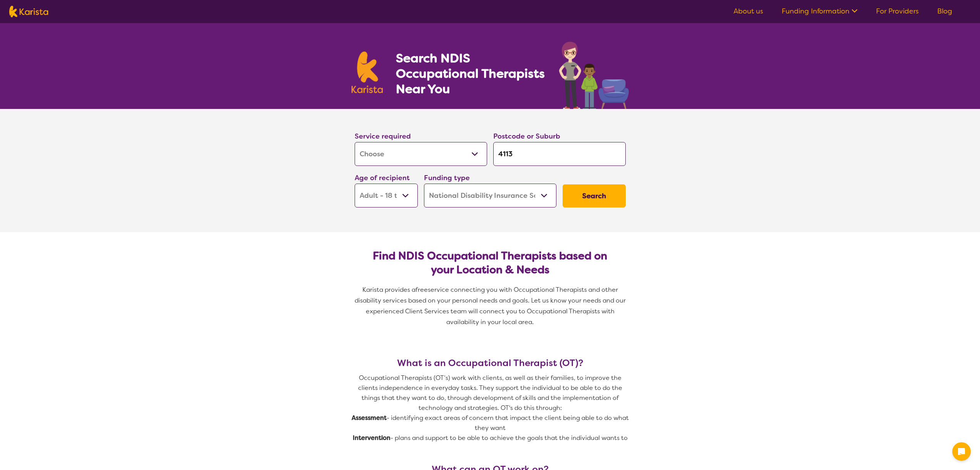 Image resolution: width=980 pixels, height=470 pixels. Describe the element at coordinates (944, 11) in the screenshot. I see `a: Blog` at that location.